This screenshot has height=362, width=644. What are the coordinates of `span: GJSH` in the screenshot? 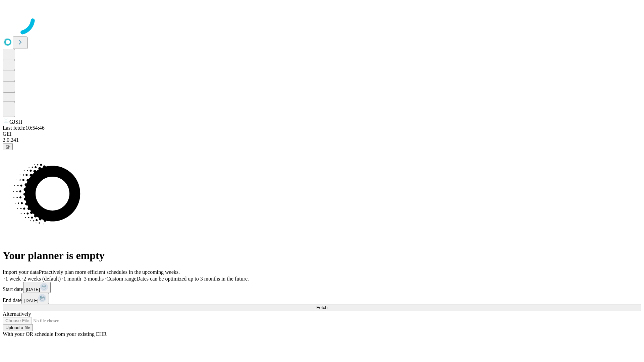 It's located at (16, 122).